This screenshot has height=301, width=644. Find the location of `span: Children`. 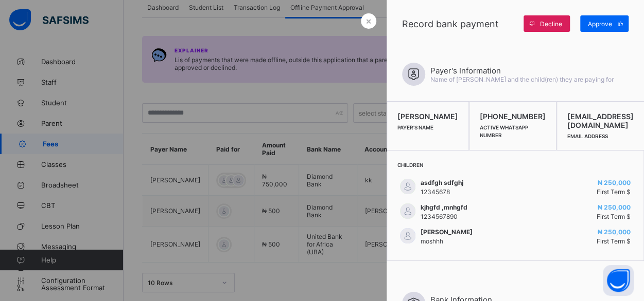

span: Children is located at coordinates (410, 165).